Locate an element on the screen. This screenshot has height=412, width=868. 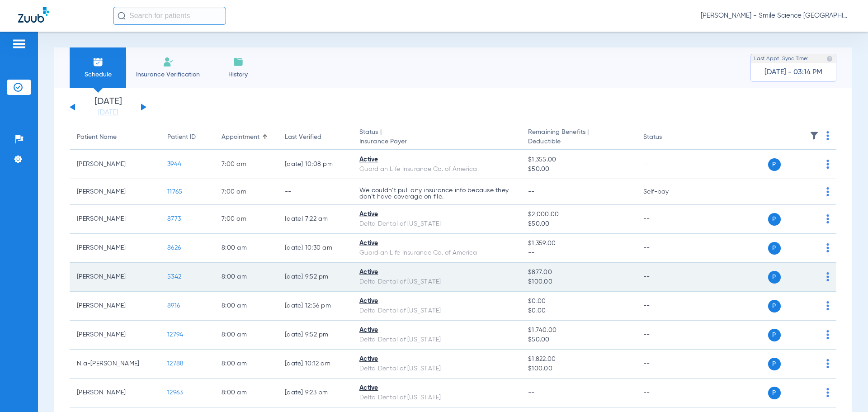
span: $2,000.00 is located at coordinates (578, 215).